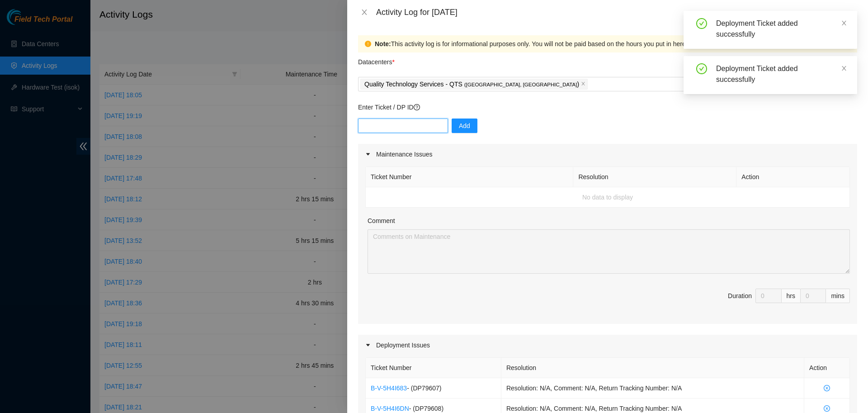 The height and width of the screenshot is (413, 868). I want to click on div: mins, so click(838, 296).